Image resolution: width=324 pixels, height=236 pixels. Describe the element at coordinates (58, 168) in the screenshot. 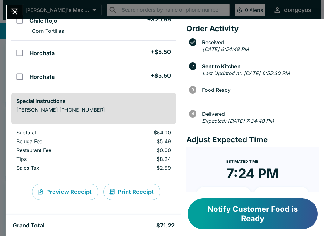

I see `p: Sales Tax` at that location.